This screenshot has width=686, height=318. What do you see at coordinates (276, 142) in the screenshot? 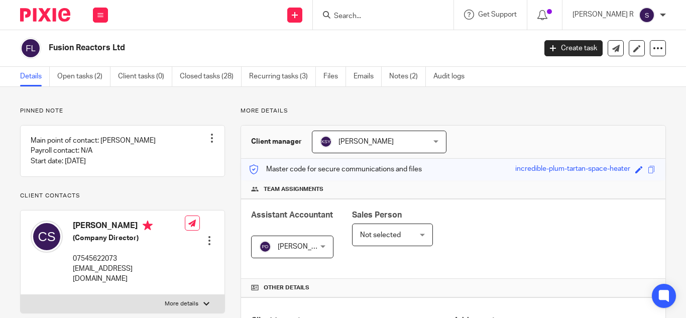
I see `h3: Client manager` at bounding box center [276, 142].